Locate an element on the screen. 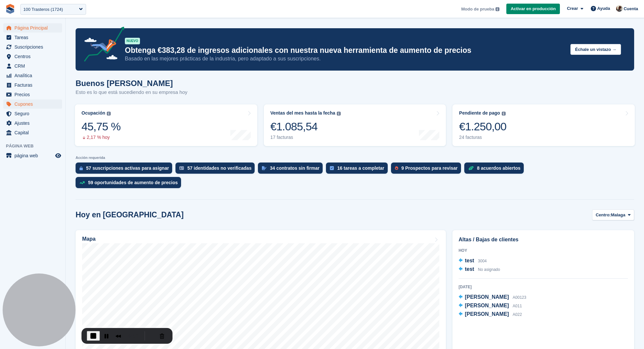 The width and height of the screenshot is (644, 349). a: 57 suscripciones activas para asignar is located at coordinates (125, 170).